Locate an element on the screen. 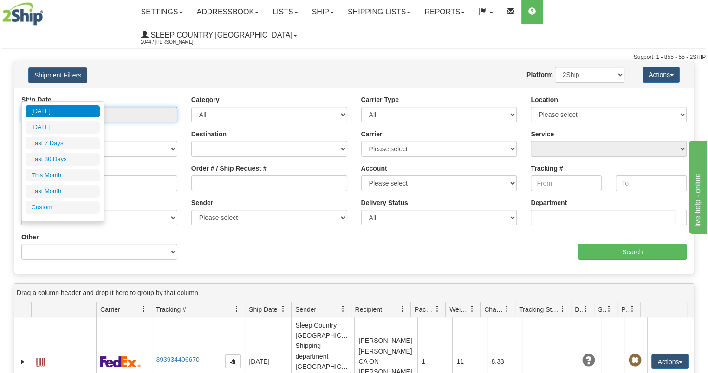  a: Settings is located at coordinates (162, 12).